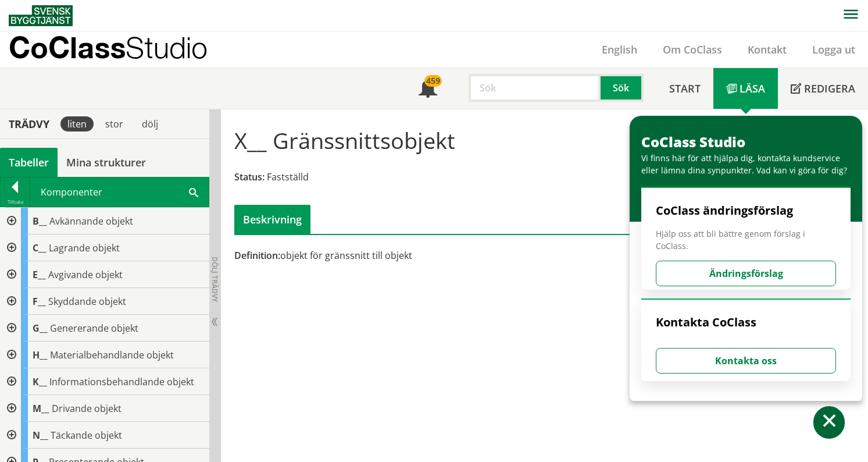 The image size is (868, 462). What do you see at coordinates (433, 81) in the screenshot?
I see `div: 459` at bounding box center [433, 81].